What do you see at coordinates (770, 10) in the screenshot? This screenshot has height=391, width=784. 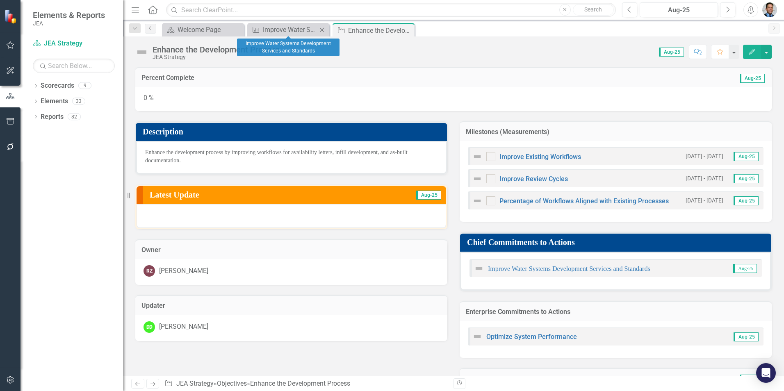 I see `img: Christopher Barrett` at bounding box center [770, 10].